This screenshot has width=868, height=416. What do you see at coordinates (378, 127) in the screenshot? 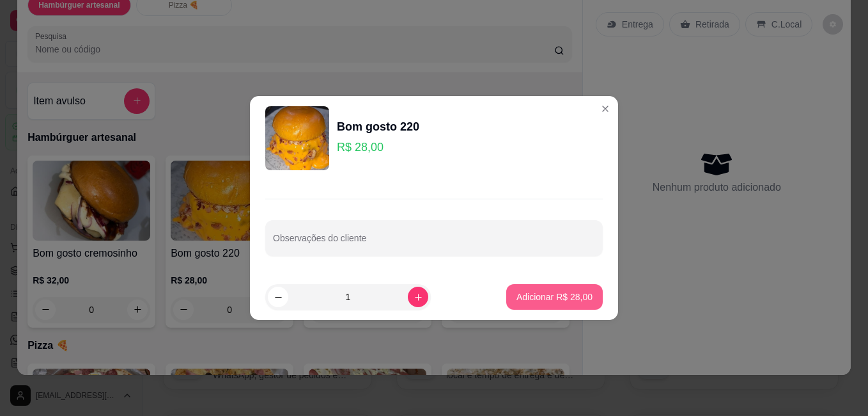
I see `div: Bom gosto 220` at bounding box center [378, 127].